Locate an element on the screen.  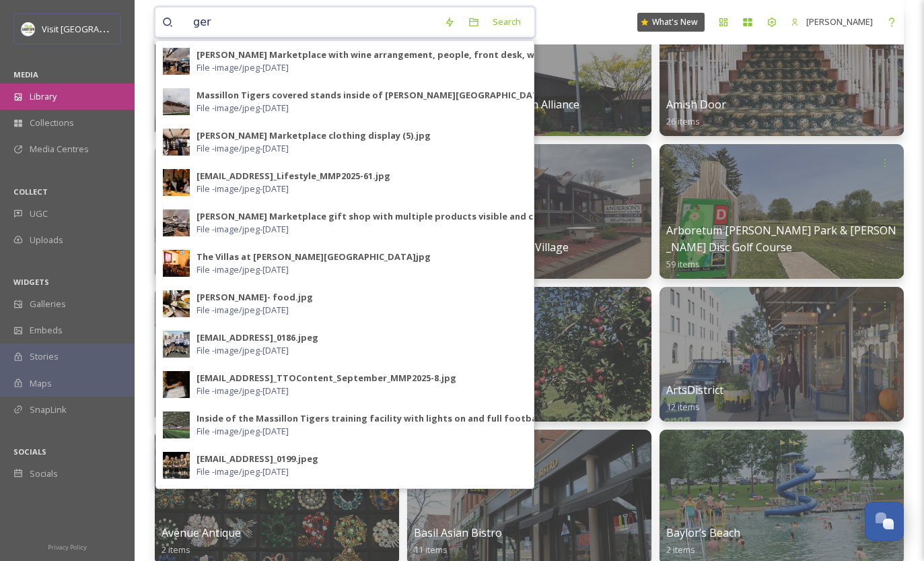
span: SnapLink is located at coordinates (48, 409).